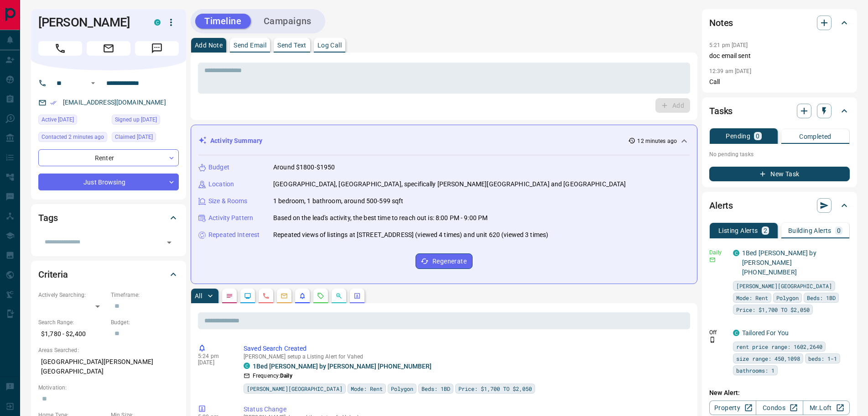 This screenshot has width=868, height=416. Describe the element at coordinates (779, 347) in the screenshot. I see `span: rent price range: 1602,2640` at that location.